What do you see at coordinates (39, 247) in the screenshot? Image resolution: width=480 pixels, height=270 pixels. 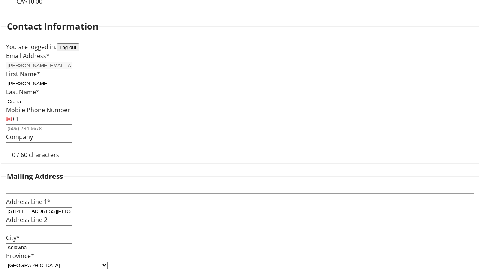 I see `input: City` at bounding box center [39, 247].